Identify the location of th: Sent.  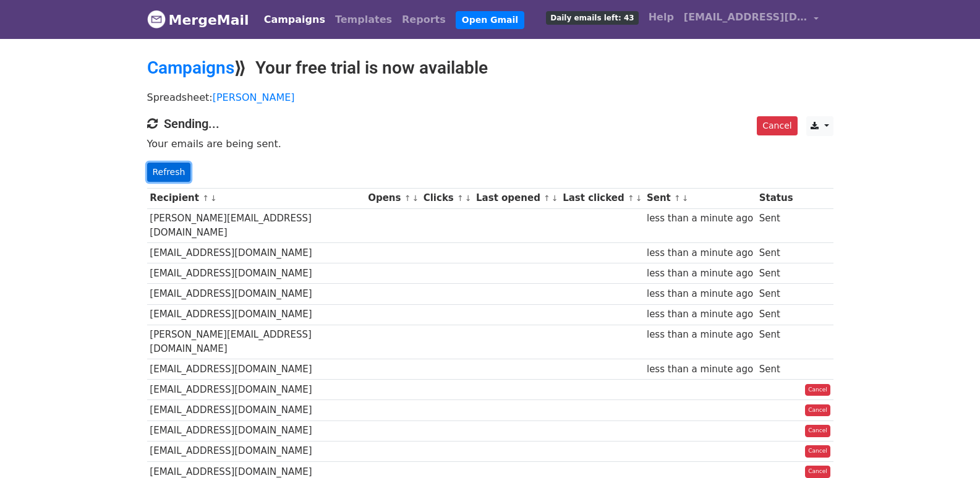
(700, 198).